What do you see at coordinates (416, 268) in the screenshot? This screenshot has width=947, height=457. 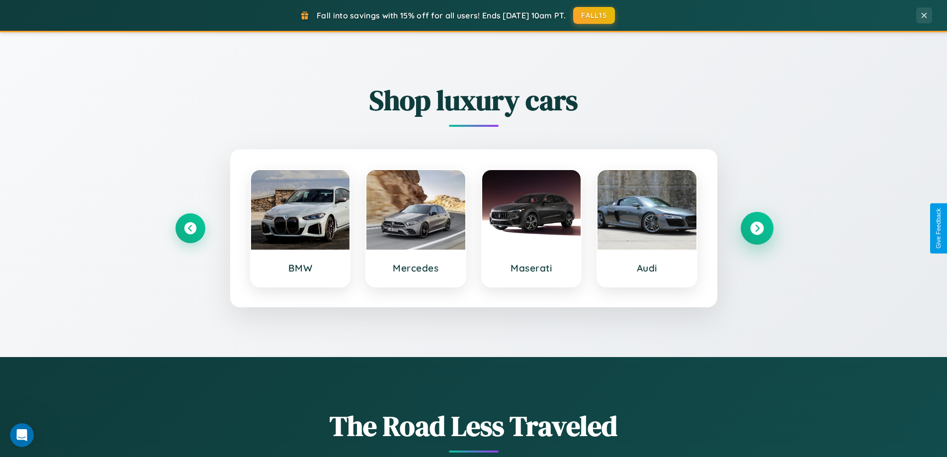 I see `h3: Mercedes` at bounding box center [416, 268].